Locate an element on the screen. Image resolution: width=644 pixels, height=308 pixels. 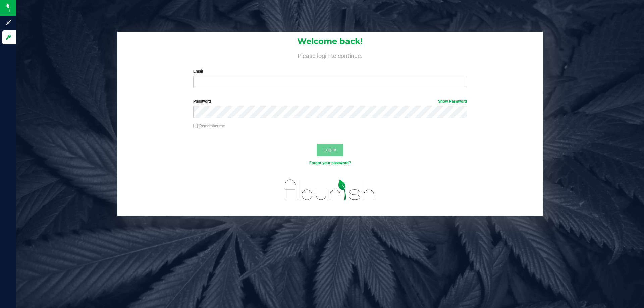
label: Remember me is located at coordinates (209, 126).